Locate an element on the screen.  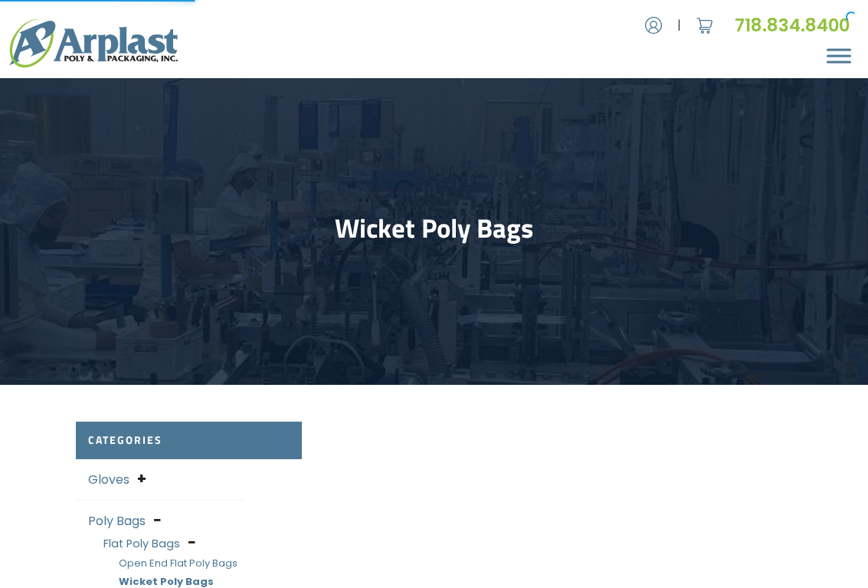
h2: Categories is located at coordinates (189, 440).